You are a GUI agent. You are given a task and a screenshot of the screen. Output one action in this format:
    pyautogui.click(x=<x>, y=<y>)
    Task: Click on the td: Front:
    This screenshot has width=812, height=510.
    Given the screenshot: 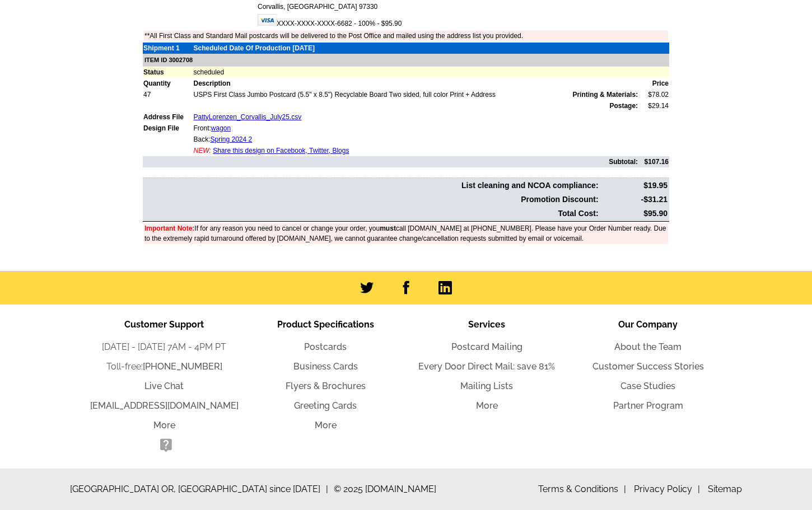 What is the action you would take?
    pyautogui.click(x=416, y=128)
    